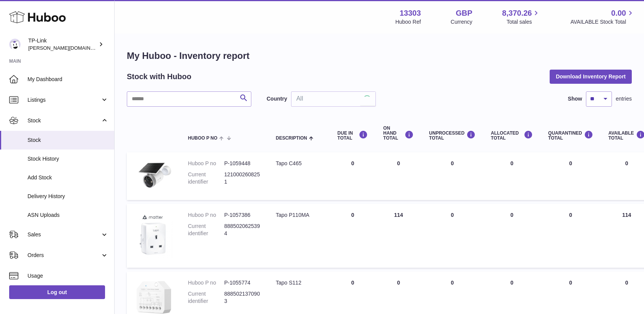  I want to click on td: 114, so click(398, 235).